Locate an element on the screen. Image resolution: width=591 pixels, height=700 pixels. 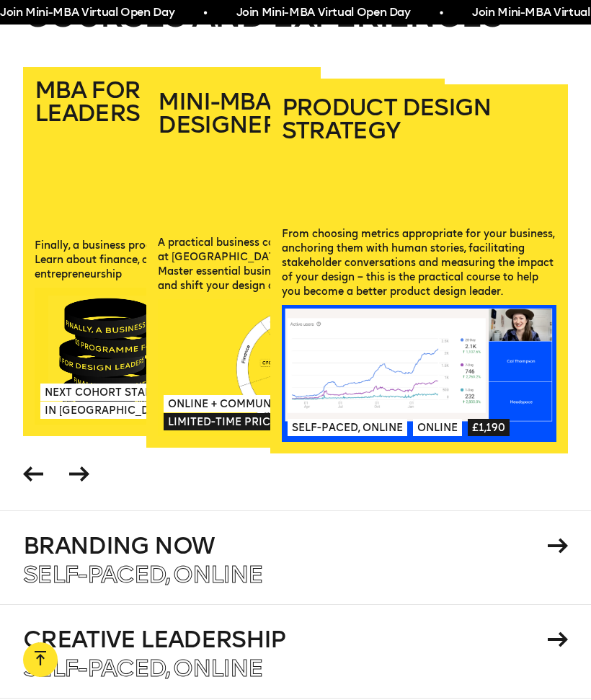
h4: Branding Now is located at coordinates (283, 546).